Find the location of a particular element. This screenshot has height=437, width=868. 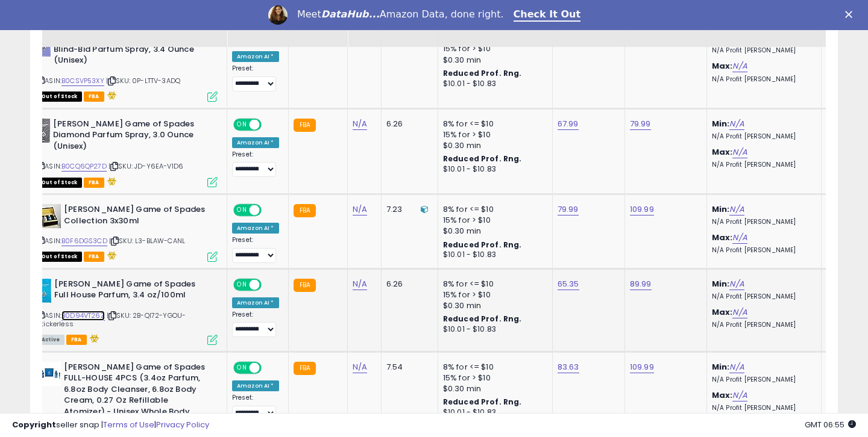

strong: Copyright is located at coordinates (33, 424).